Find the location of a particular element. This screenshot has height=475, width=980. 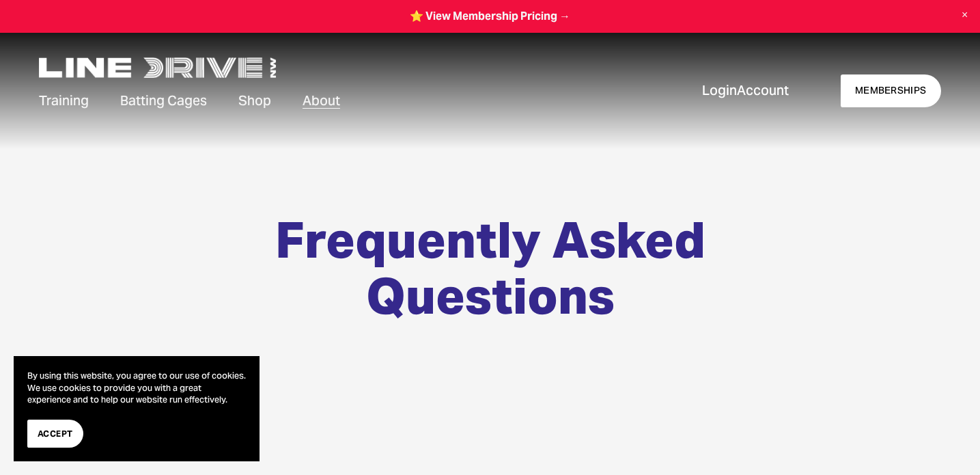

span: About is located at coordinates (321, 100).